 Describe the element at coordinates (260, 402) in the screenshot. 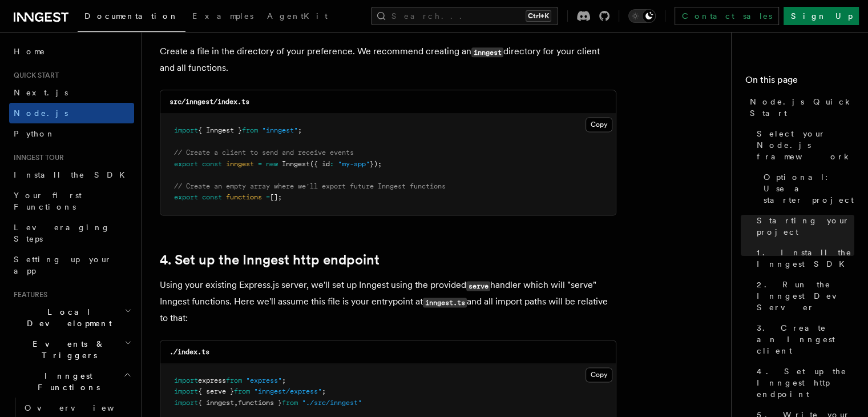

I see `span: functions }` at that location.